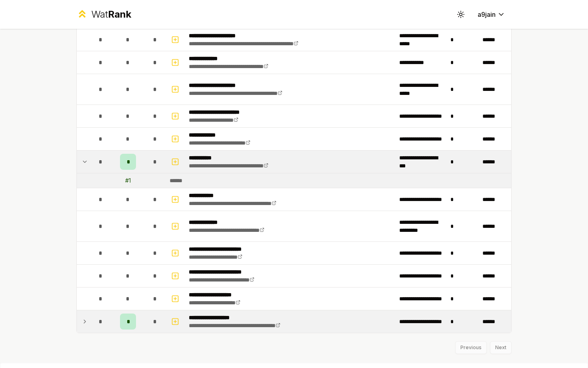  I want to click on span: Rank, so click(120, 14).